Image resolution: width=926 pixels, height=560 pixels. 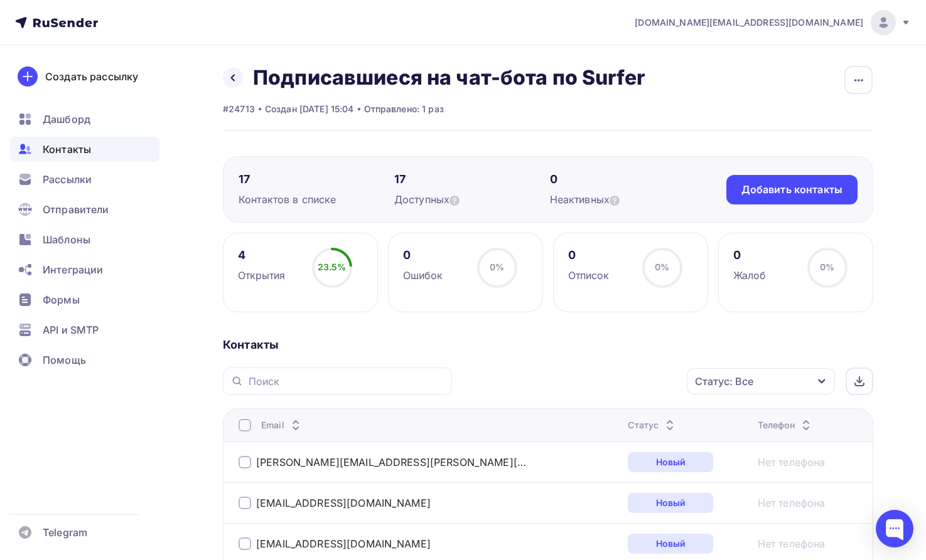 What do you see at coordinates (84, 150) in the screenshot?
I see `a: Контакты` at bounding box center [84, 150].